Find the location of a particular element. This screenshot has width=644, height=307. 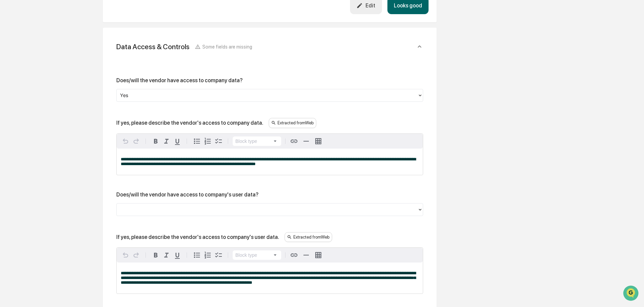

span: Preclearance is located at coordinates (28, 88).